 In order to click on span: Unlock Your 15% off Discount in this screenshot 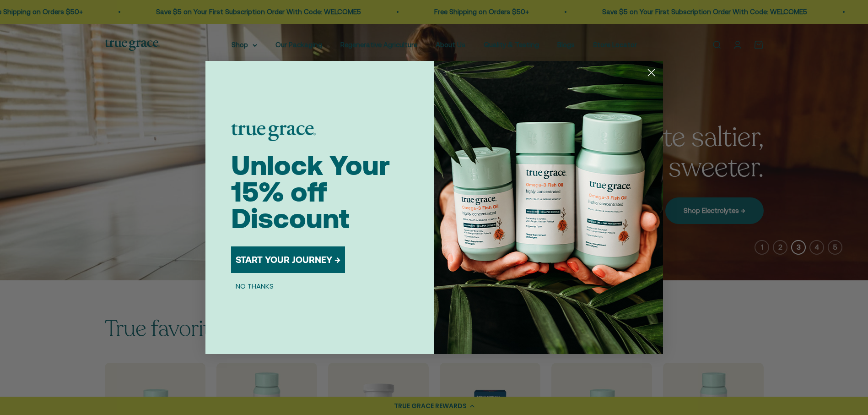, I will do `click(310, 191)`.